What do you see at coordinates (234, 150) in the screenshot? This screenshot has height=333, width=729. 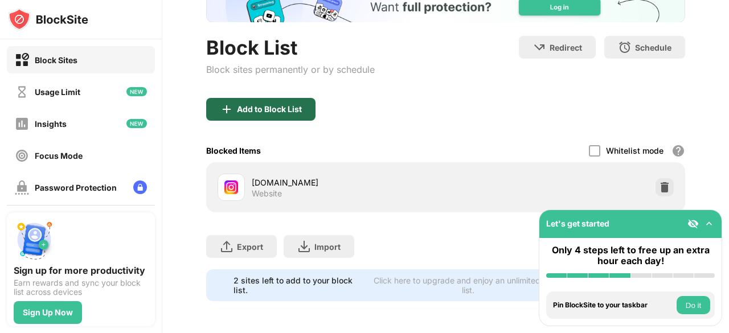 I see `div: Blocked Items` at bounding box center [234, 150].